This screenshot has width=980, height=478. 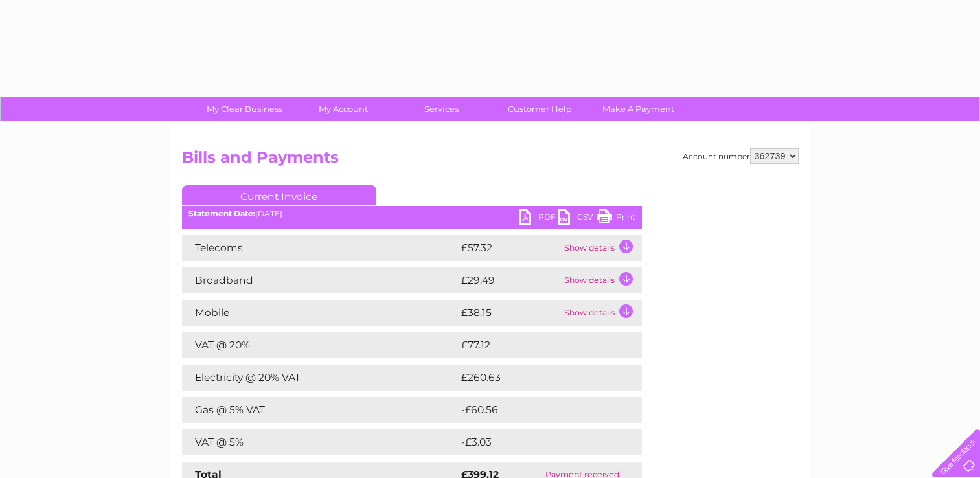 I want to click on a: Services, so click(x=441, y=109).